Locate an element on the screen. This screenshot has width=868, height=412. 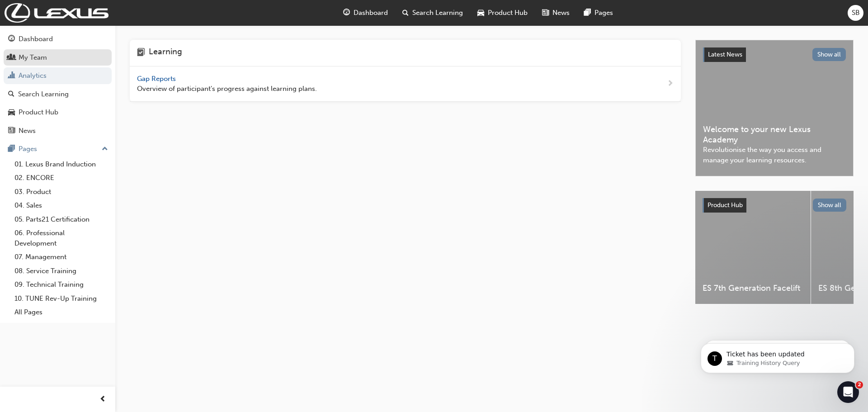
a: guage-iconDashboard is located at coordinates (366, 12).